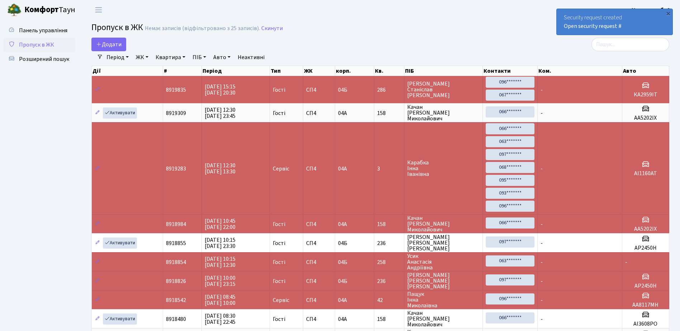 The width and height of the screenshot is (680, 331). Describe the element at coordinates (646, 324) in the screenshot. I see `h5: АІ3608РО` at that location.